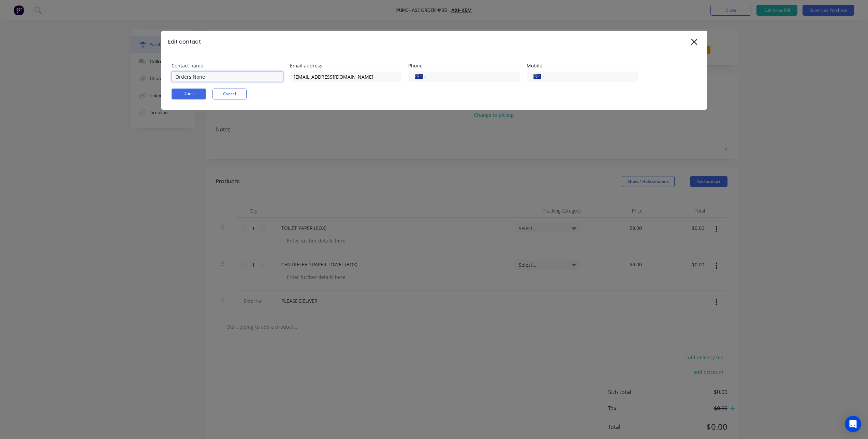  I want to click on div: Edit contact, so click(184, 42).